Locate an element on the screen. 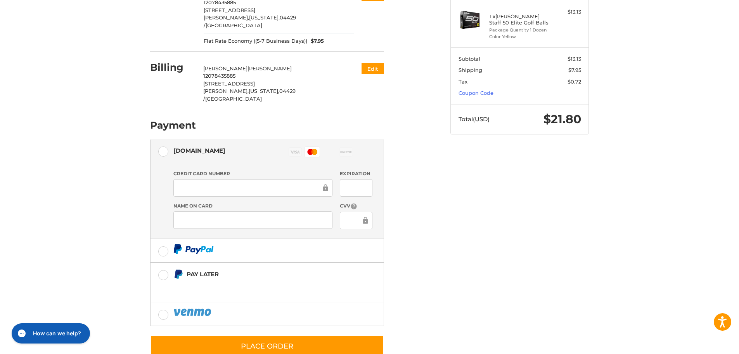 This screenshot has height=354, width=739. span: 12078435885 is located at coordinates (219, 76).